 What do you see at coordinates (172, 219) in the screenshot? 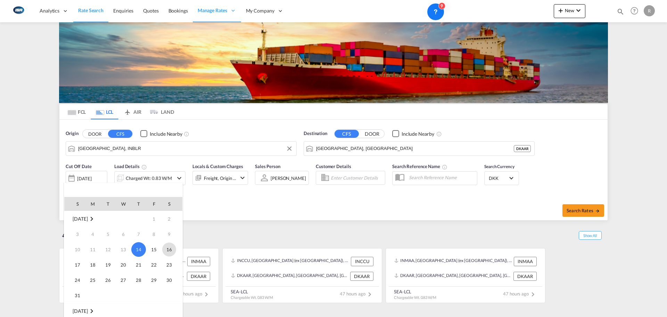
I see `td: Saturday August 2 2025` at bounding box center [172, 219].